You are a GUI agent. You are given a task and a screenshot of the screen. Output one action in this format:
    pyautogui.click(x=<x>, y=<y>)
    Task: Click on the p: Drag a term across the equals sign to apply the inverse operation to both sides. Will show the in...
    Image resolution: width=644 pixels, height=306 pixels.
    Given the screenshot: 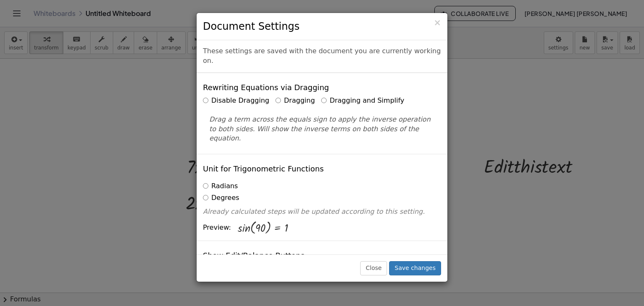 What is the action you would take?
    pyautogui.click(x=322, y=129)
    